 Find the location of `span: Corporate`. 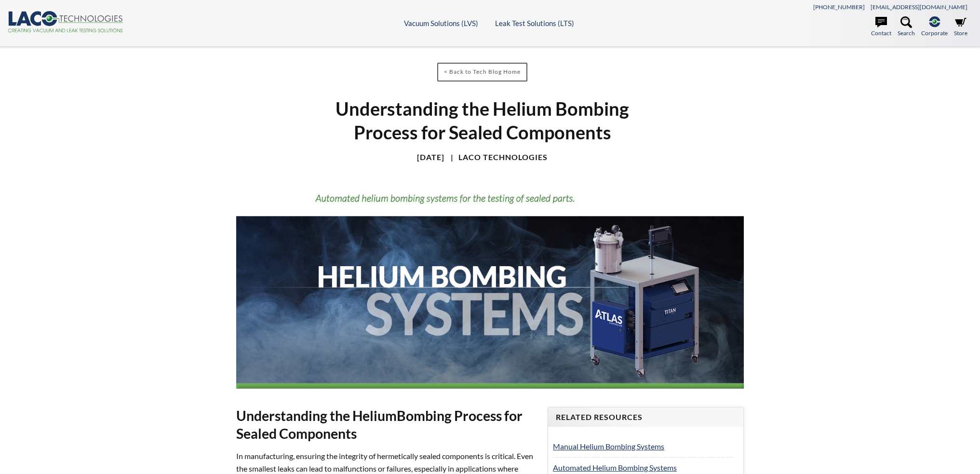

span: Corporate is located at coordinates (935, 33).